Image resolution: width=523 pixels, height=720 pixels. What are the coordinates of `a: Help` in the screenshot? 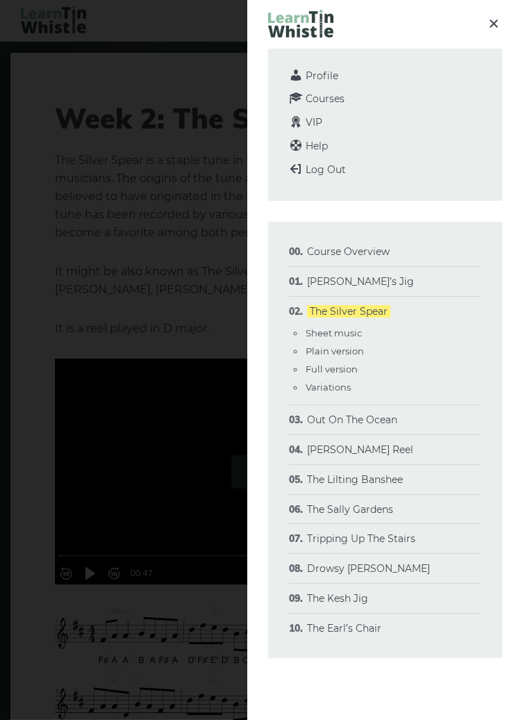 It's located at (309, 146).